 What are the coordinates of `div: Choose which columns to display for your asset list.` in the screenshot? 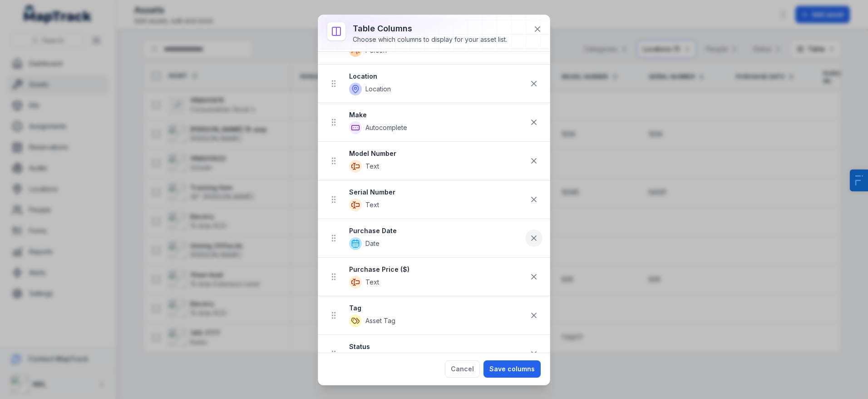 It's located at (430, 39).